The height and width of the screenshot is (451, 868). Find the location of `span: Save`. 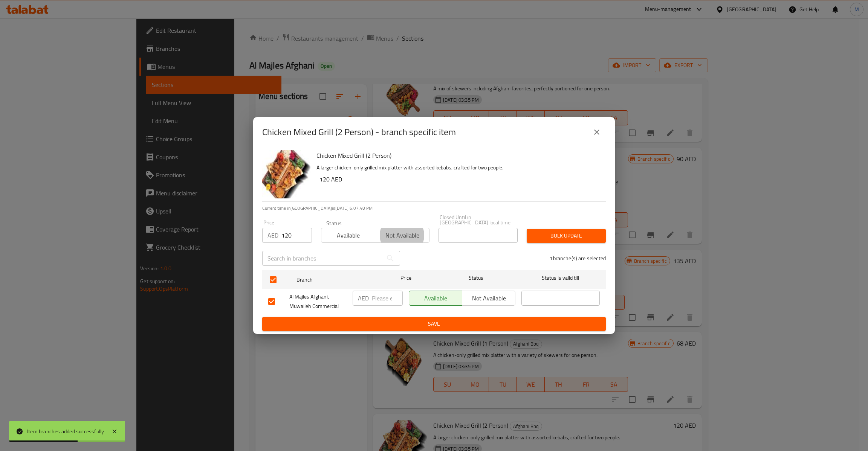

span: Save is located at coordinates (434, 324).